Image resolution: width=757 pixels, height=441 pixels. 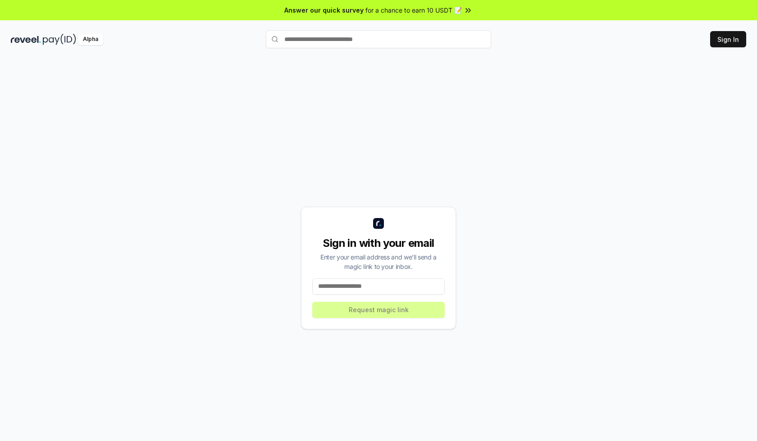 What do you see at coordinates (91, 39) in the screenshot?
I see `div: Alpha` at bounding box center [91, 39].